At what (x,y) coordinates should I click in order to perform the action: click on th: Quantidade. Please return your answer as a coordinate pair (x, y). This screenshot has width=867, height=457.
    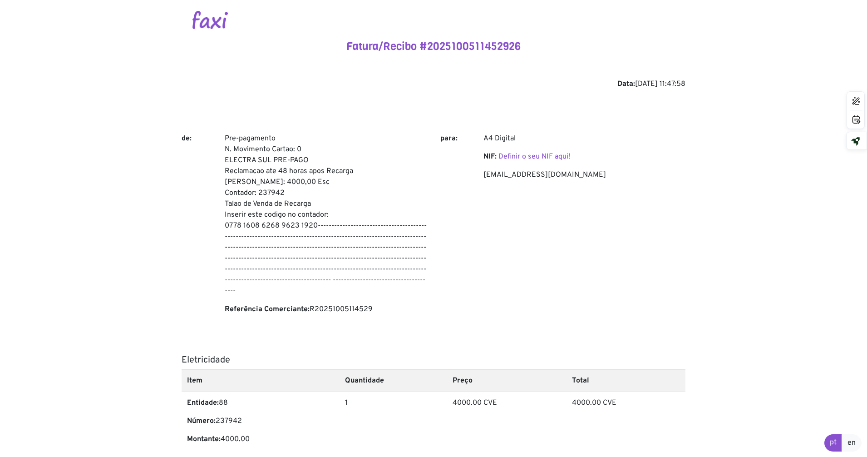
    Looking at the image, I should click on (393, 380).